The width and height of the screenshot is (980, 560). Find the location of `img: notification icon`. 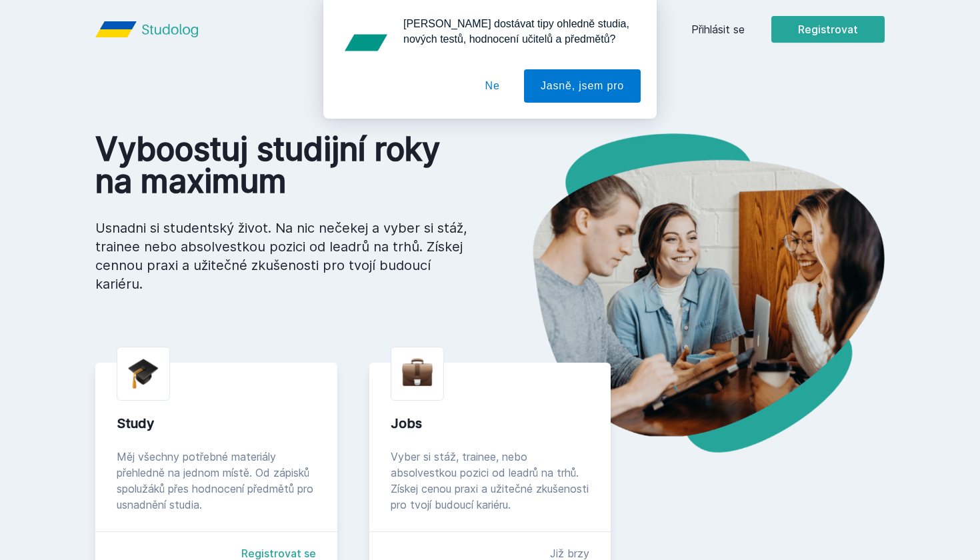

img: notification icon is located at coordinates (366, 43).